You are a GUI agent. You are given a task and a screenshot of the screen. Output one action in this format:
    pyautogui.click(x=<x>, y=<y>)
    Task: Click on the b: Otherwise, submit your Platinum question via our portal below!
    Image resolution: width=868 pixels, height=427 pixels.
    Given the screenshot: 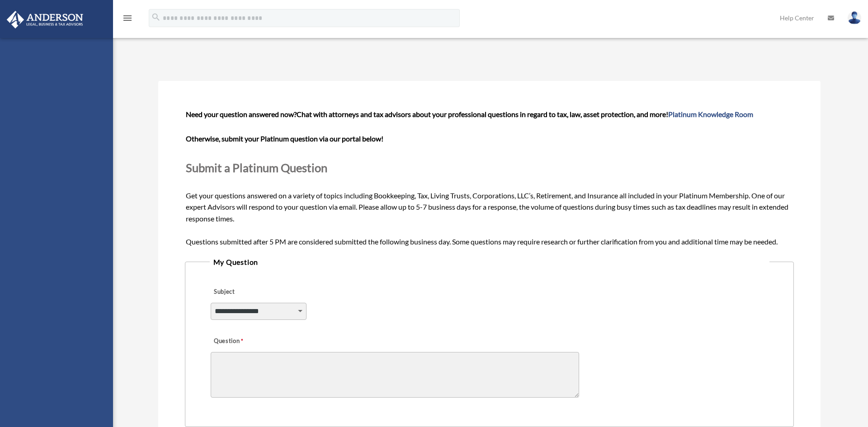 What is the action you would take?
    pyautogui.click(x=284, y=138)
    